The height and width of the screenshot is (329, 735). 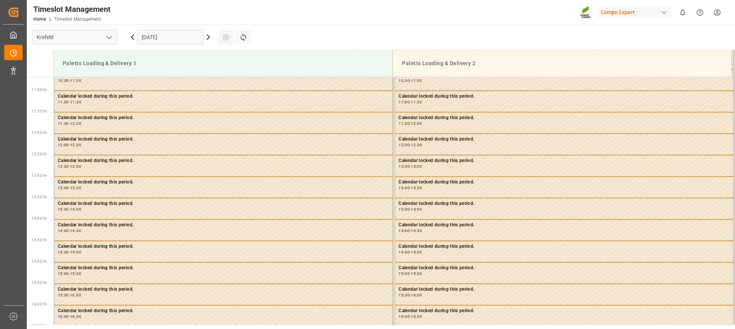 I want to click on span: 13:00 Hr, so click(x=39, y=175).